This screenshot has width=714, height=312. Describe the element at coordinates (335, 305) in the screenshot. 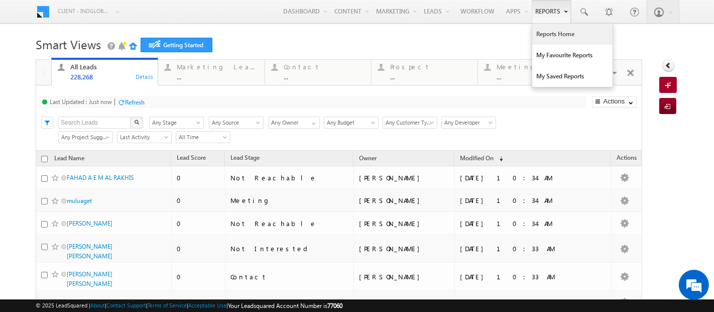

I see `span: 77060` at that location.